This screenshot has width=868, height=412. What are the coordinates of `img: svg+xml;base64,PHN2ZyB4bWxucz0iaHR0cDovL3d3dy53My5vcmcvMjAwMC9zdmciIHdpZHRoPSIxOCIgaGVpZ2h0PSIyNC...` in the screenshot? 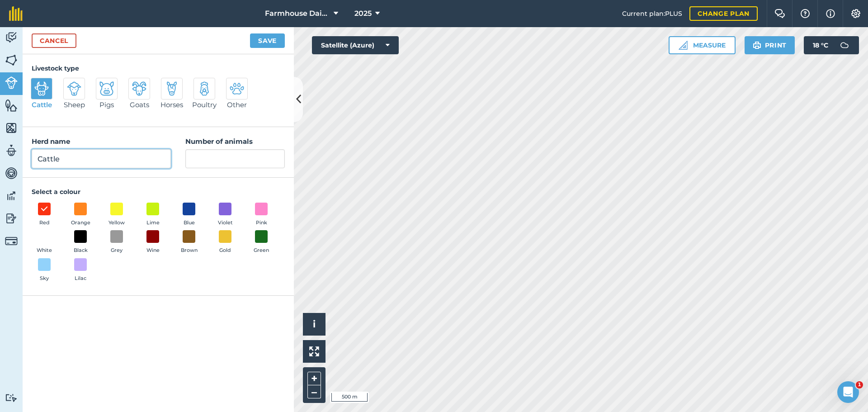 It's located at (44, 209).